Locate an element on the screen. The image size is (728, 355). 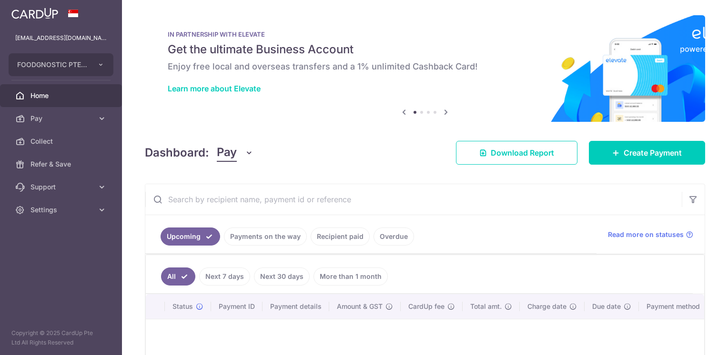
span: Download Report is located at coordinates (522, 153).